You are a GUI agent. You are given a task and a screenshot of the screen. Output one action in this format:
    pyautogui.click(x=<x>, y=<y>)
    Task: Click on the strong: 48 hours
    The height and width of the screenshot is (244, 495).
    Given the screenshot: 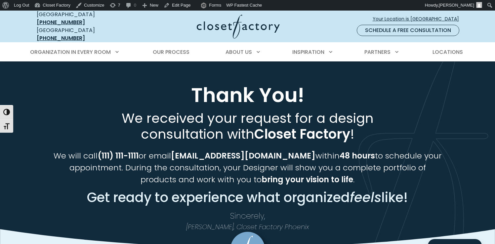 What is the action you would take?
    pyautogui.click(x=357, y=156)
    